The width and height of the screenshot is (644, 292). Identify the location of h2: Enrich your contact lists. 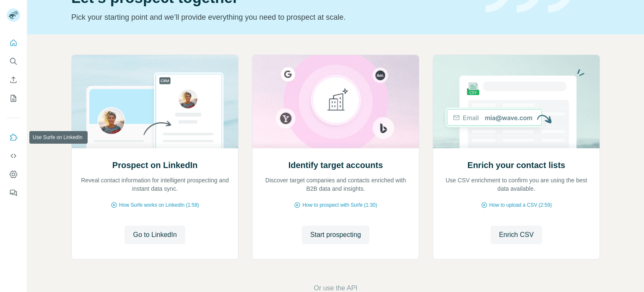
(517, 165).